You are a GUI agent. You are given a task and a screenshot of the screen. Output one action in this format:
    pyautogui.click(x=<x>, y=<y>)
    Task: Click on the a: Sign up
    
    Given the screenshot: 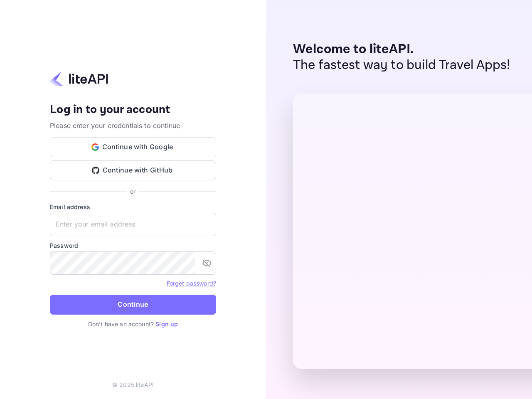 What is the action you would take?
    pyautogui.click(x=167, y=323)
    